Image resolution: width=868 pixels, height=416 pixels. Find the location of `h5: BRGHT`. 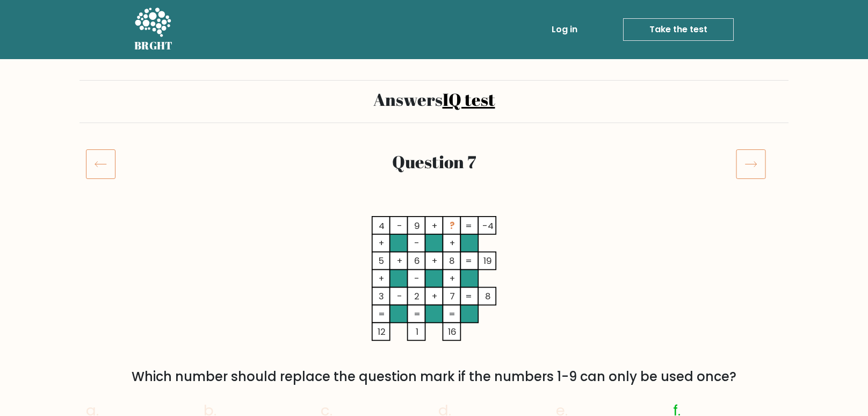

h5: BRGHT is located at coordinates (154, 46).